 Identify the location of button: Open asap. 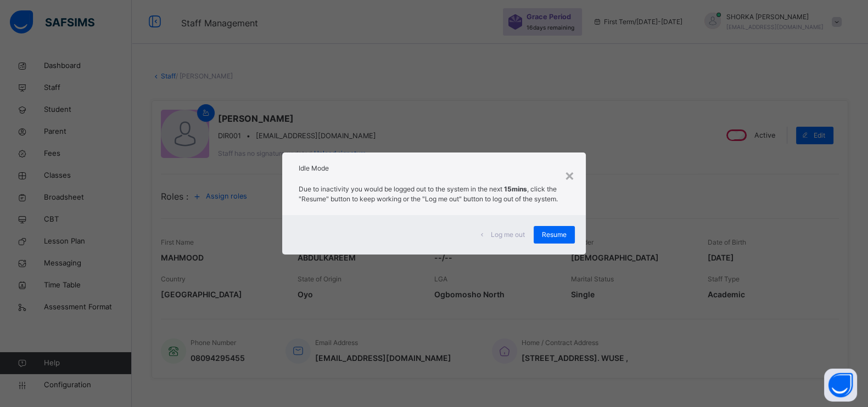
(841, 385).